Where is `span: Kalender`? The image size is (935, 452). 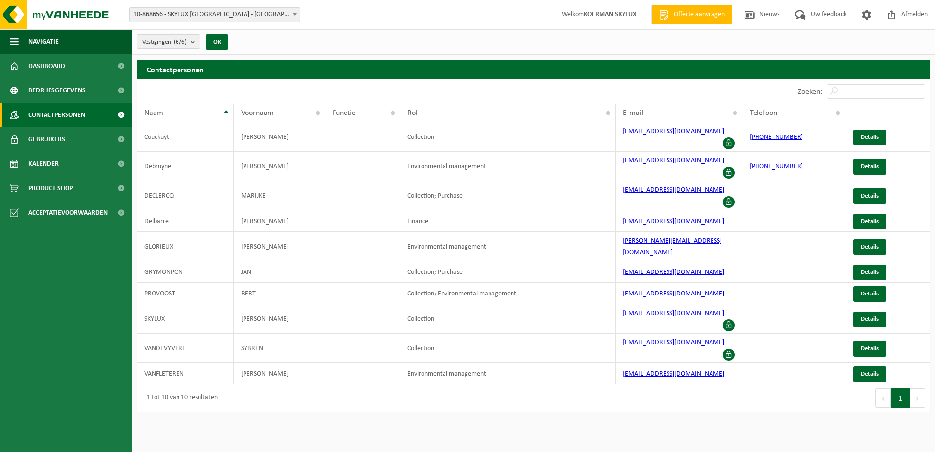 span: Kalender is located at coordinates (44, 164).